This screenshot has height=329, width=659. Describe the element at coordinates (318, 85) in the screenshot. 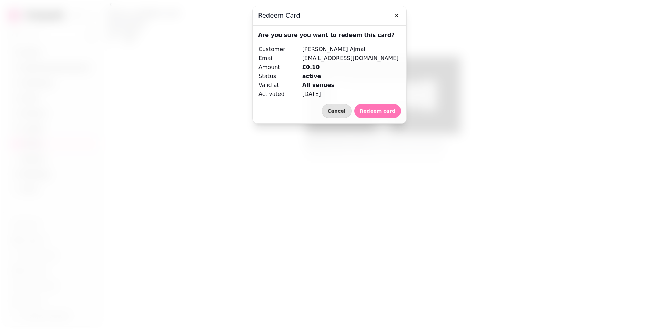

I see `strong: All venues` at that location.